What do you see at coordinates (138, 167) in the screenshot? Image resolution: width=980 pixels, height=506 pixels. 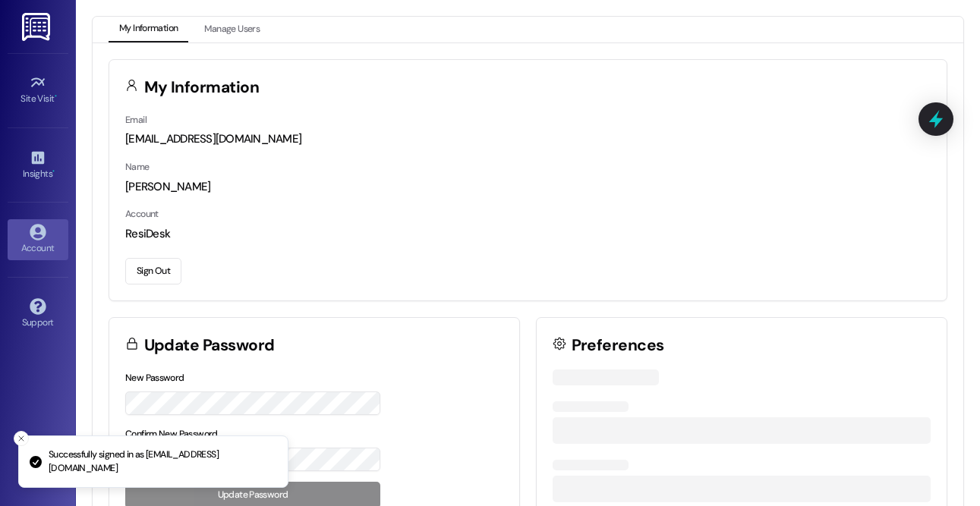 I see `label: Name` at bounding box center [138, 167].